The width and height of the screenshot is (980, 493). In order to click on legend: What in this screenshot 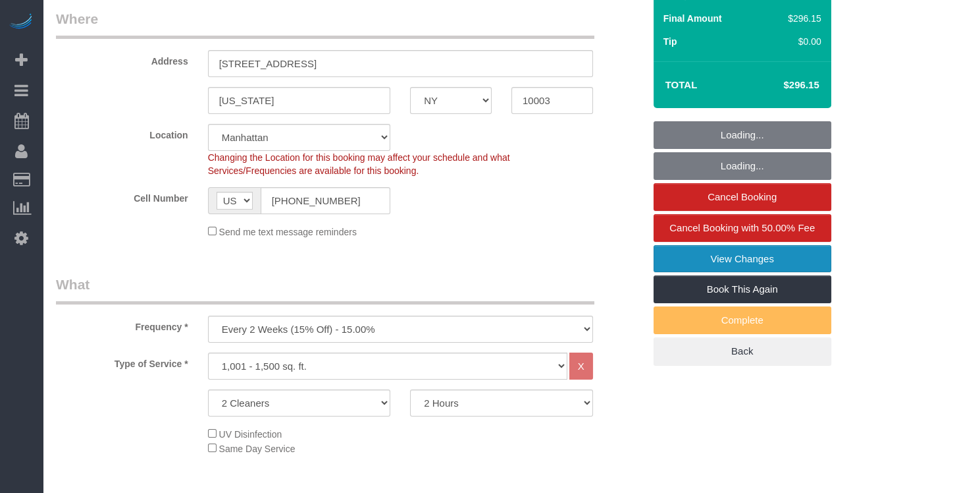, I will do `click(325, 289)`.